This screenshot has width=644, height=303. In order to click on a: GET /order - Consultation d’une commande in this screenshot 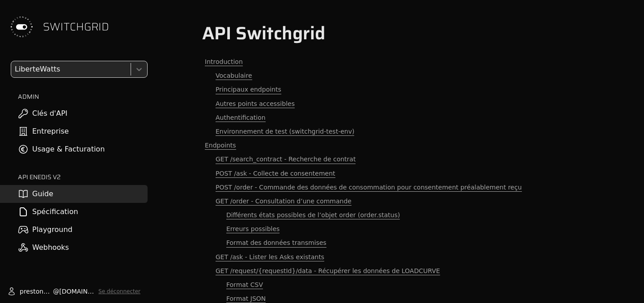, I will do `click(398, 201)`.